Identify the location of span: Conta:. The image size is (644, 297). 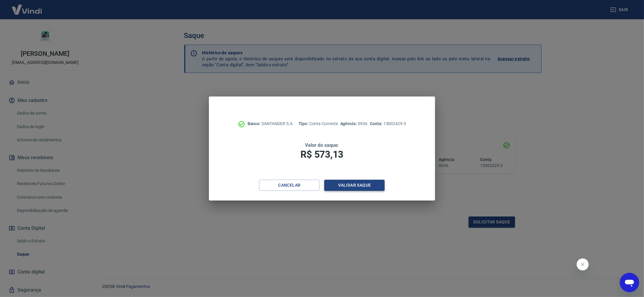
(377, 124).